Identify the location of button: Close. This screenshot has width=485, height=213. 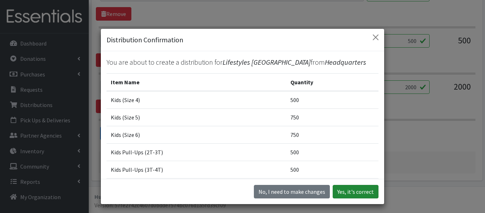
(376, 37).